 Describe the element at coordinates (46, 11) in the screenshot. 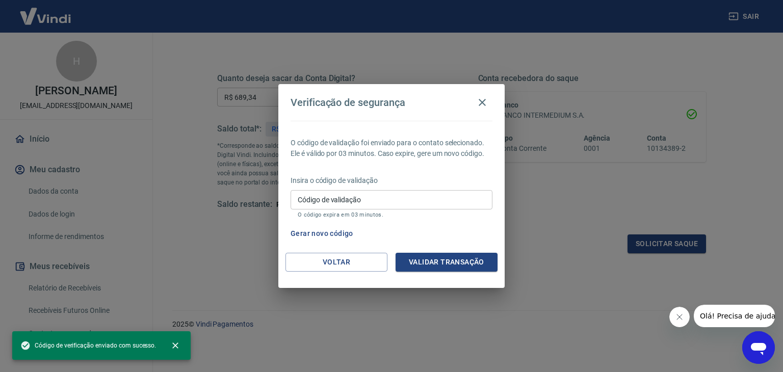

I see `span: Olá! Precisa de ajuda?` at that location.